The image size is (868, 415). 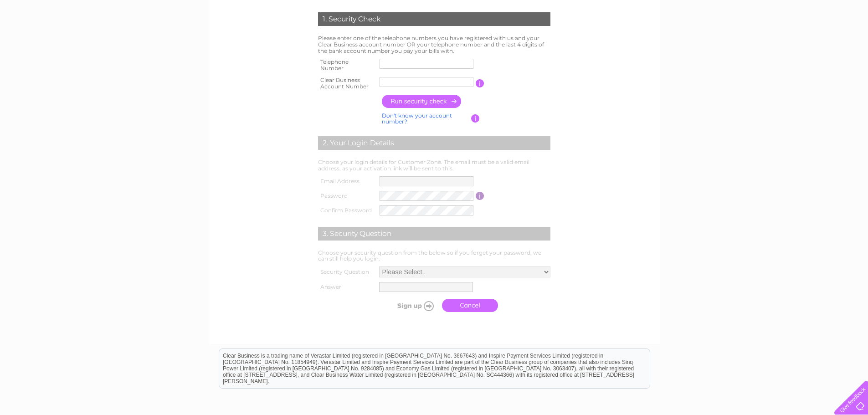 What do you see at coordinates (802, 42) in the screenshot?
I see `a: Telecoms` at bounding box center [802, 42].